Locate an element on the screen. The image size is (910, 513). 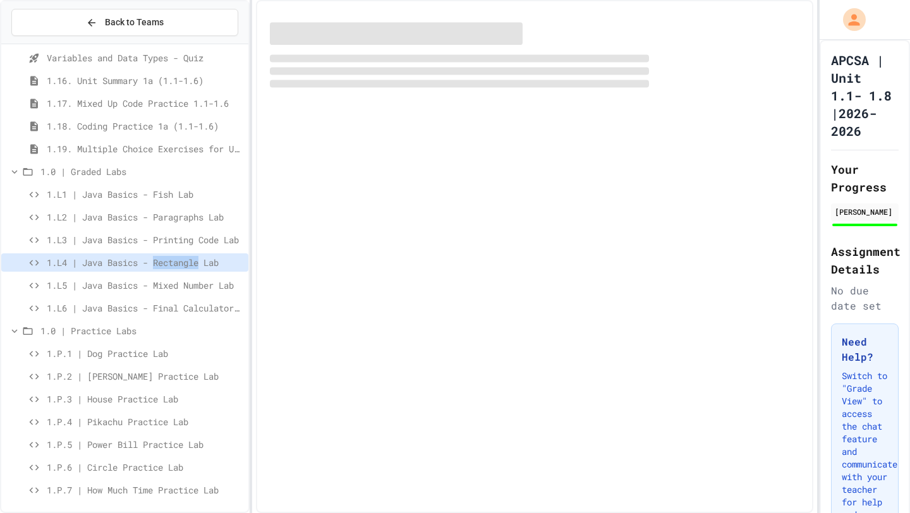
span: Back to Teams is located at coordinates (134, 22).